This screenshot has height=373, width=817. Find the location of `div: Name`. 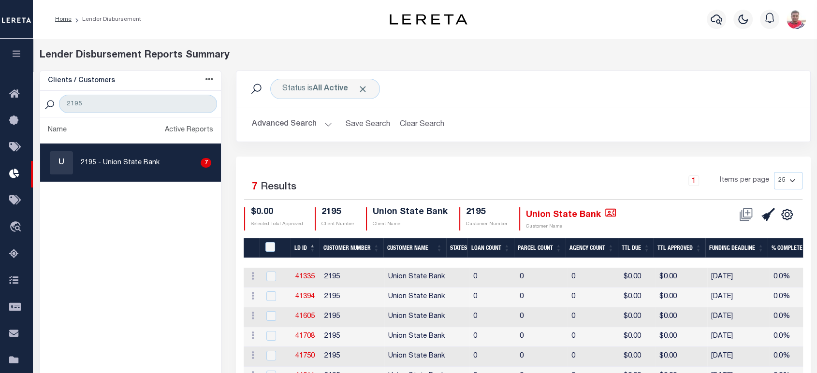

div: Name is located at coordinates (57, 130).